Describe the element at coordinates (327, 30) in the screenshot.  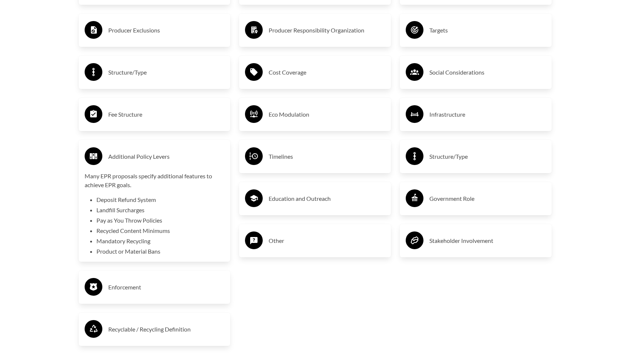
I see `h3: Producer Responsibility Organization` at that location.